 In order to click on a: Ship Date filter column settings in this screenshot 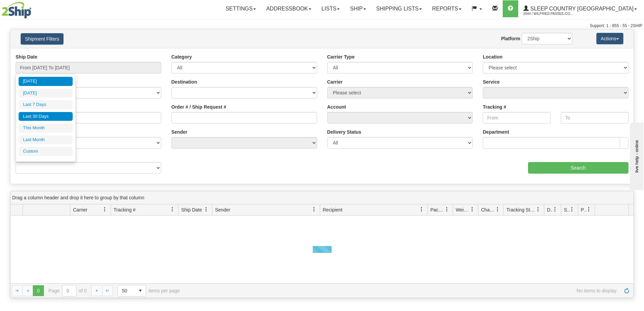, I will do `click(206, 210)`.